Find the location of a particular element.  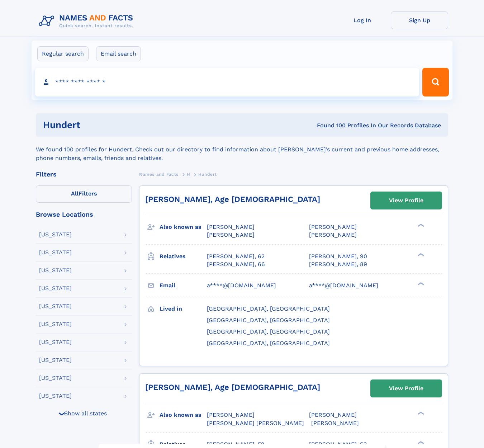

div: Found 100 Profiles In Our Records Database is located at coordinates (320, 126).